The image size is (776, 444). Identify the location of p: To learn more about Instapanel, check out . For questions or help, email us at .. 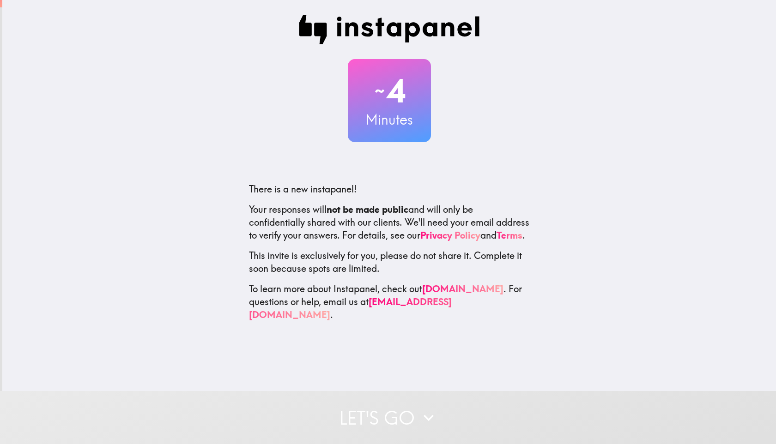
(389, 302).